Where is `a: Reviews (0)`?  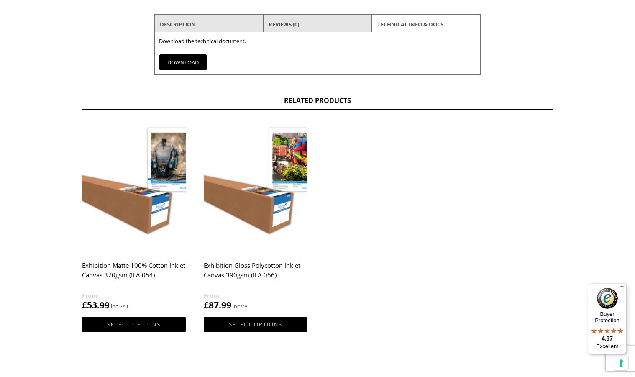
a: Reviews (0) is located at coordinates (284, 24).